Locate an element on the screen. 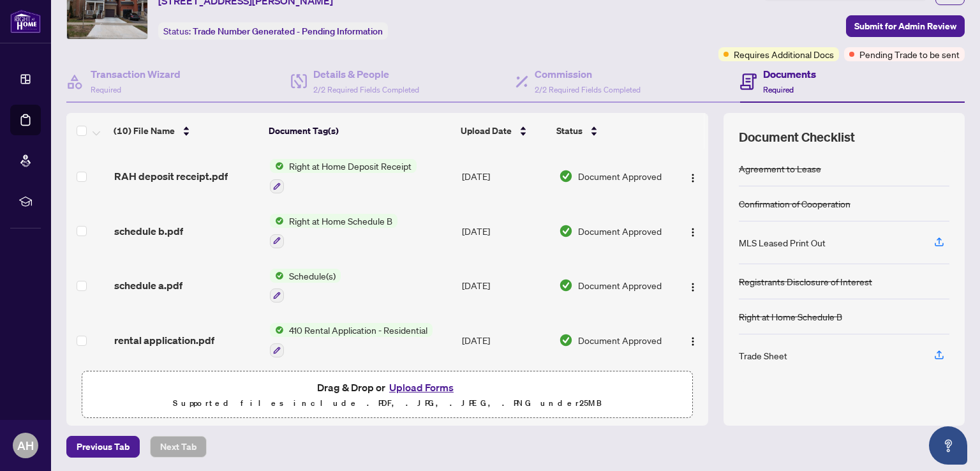 Image resolution: width=980 pixels, height=471 pixels. p: Supported files include .PDF, .JPG, .JPEG, .PNG under 25 MB is located at coordinates (387, 403).